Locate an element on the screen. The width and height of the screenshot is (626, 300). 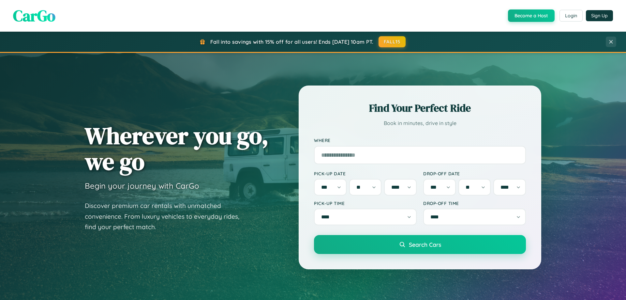
h1: Wherever you go, we go is located at coordinates (177, 148).